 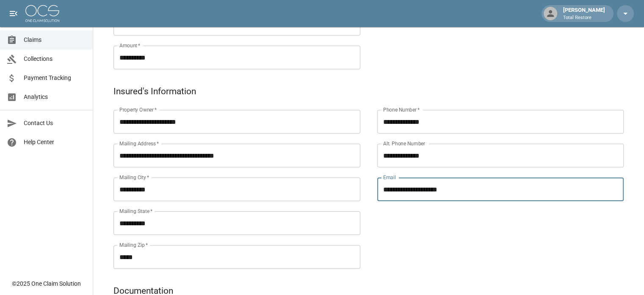 I want to click on span: Help Center, so click(x=55, y=142).